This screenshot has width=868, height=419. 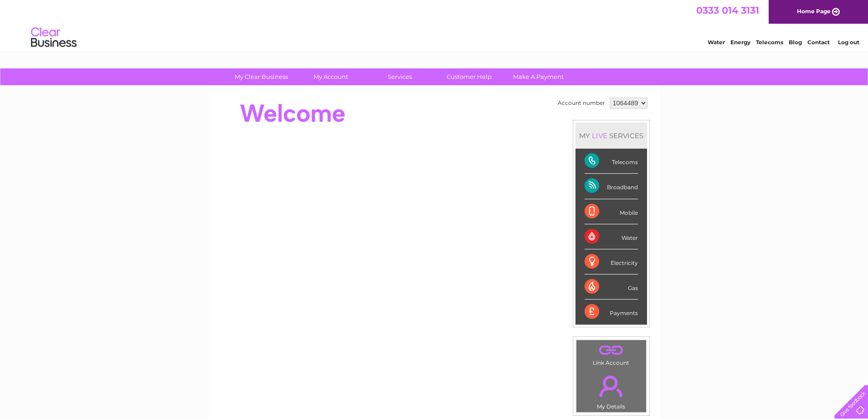 What do you see at coordinates (611, 161) in the screenshot?
I see `div: Telecoms` at bounding box center [611, 161].